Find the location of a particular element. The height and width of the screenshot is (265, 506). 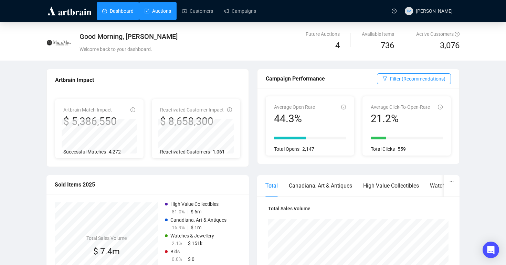

span: Active Customers is located at coordinates (437, 34).